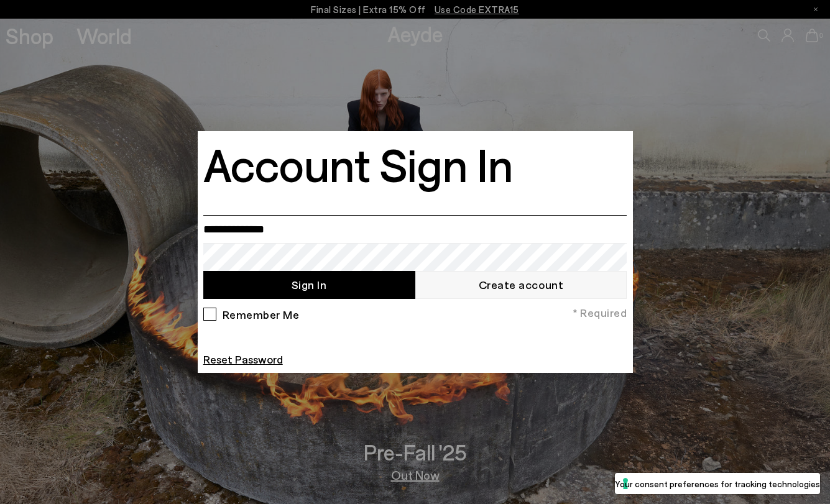  I want to click on button: Sign In, so click(309, 284).